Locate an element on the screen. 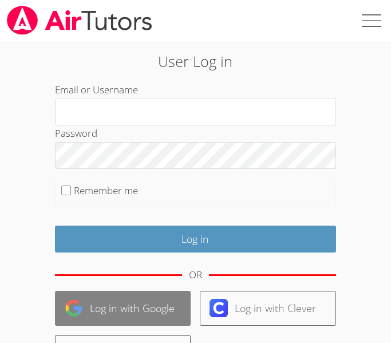 The image size is (391, 343). label: Remember me is located at coordinates (106, 190).